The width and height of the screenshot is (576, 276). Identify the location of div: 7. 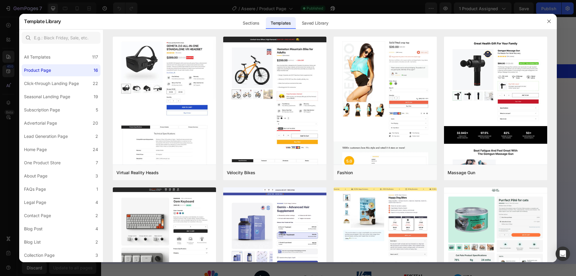
(97, 163).